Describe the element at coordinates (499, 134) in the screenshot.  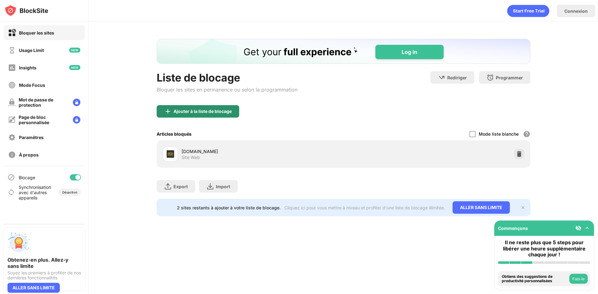
I see `div: Mode liste blanche` at that location.